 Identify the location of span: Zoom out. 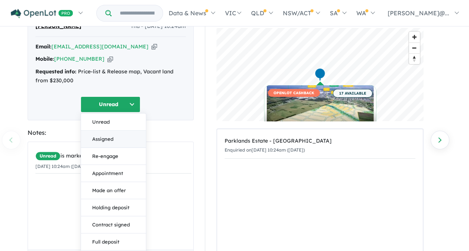
(414, 48).